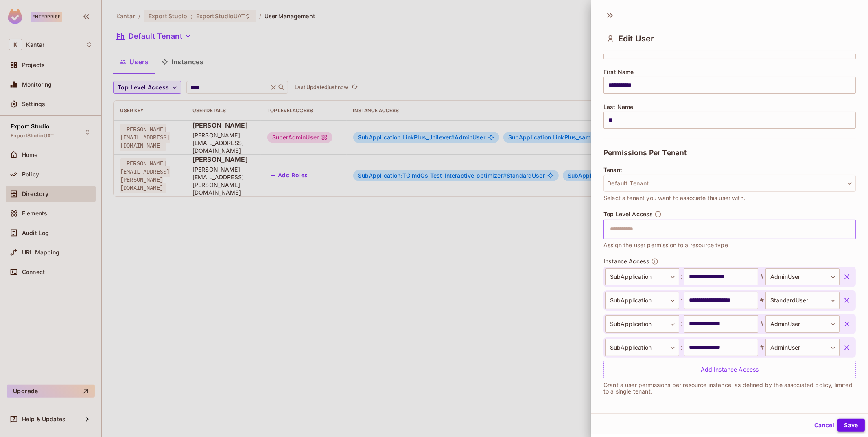 This screenshot has width=868, height=437. Describe the element at coordinates (636, 39) in the screenshot. I see `span: Edit User` at that location.